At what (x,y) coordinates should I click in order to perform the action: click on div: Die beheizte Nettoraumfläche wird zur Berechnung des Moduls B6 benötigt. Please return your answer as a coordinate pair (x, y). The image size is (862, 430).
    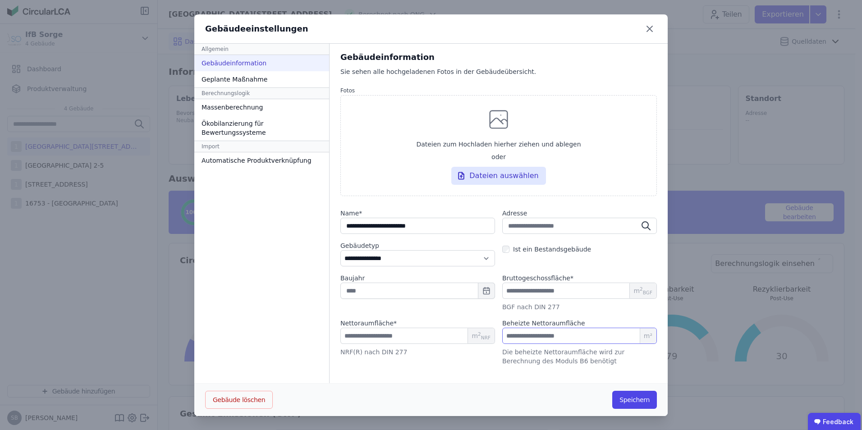
    Looking at the image, I should click on (580, 357).